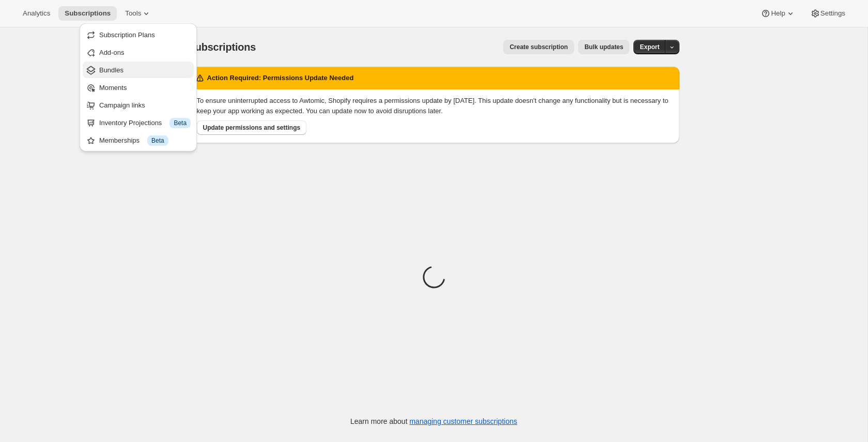 The height and width of the screenshot is (442, 868). I want to click on span: Campaign links, so click(122, 105).